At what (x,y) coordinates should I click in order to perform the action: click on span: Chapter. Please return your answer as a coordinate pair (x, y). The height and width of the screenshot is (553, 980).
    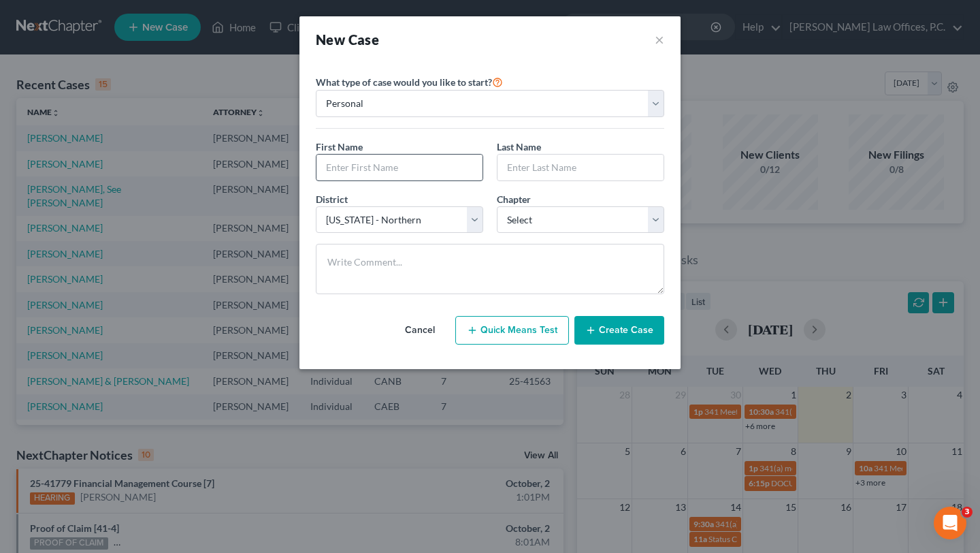
    Looking at the image, I should click on (514, 199).